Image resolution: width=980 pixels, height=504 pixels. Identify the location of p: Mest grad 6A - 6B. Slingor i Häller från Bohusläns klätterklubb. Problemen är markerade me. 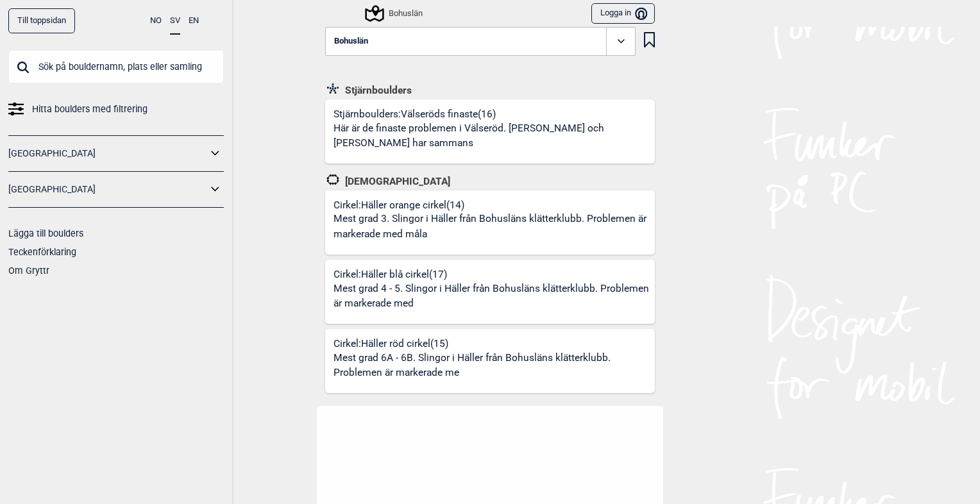
(492, 365).